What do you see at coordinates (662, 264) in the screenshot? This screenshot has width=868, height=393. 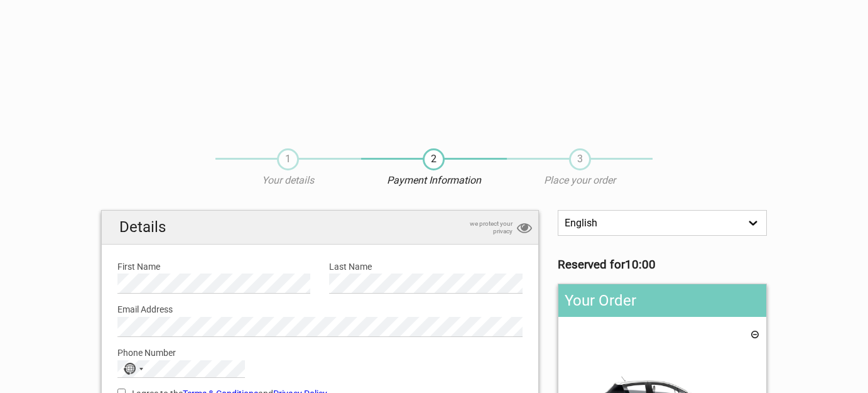 I see `h3: Reserved for` at bounding box center [662, 264].